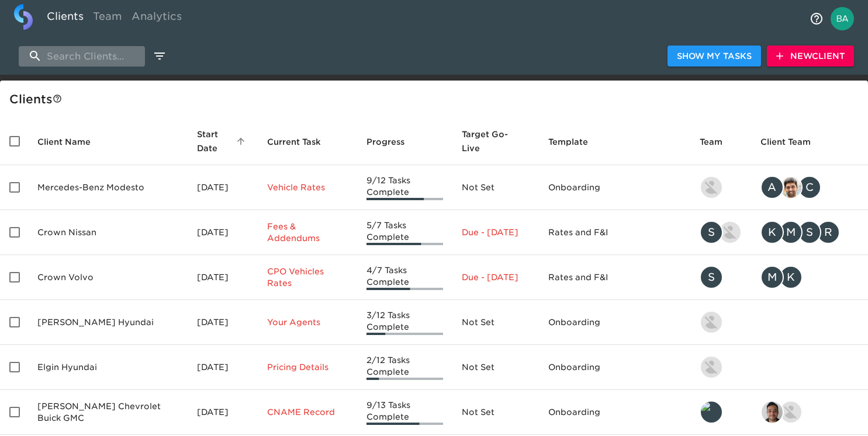  I want to click on span: Team, so click(719, 142).